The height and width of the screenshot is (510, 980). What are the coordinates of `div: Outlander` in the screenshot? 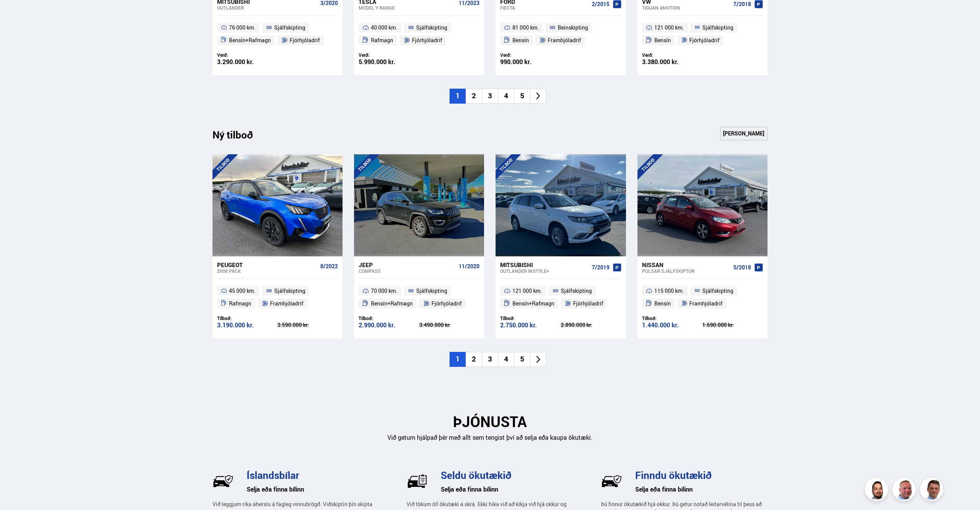 It's located at (267, 8).